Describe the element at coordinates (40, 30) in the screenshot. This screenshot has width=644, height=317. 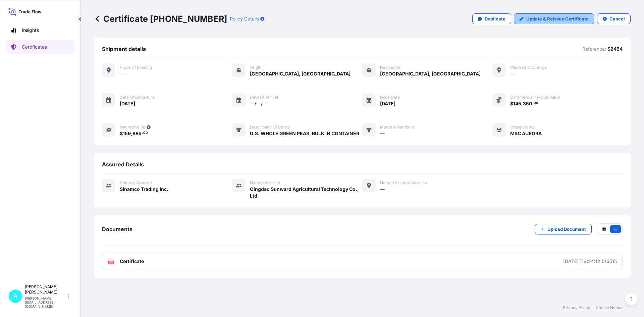
I see `a: Insights` at that location.